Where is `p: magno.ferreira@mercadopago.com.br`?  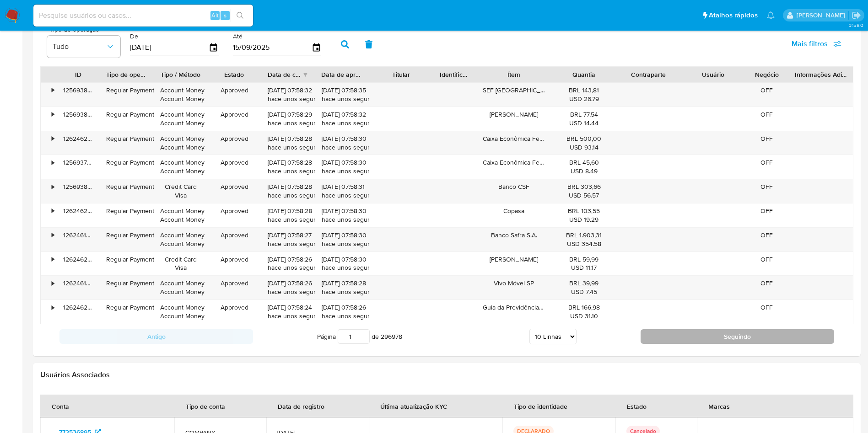
p: magno.ferreira@mercadopago.com.br is located at coordinates (822, 15).